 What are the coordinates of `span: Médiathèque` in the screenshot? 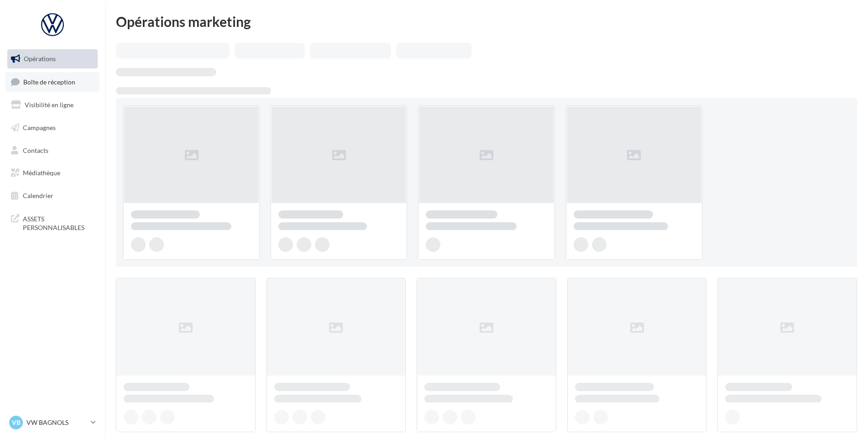 It's located at (42, 172).